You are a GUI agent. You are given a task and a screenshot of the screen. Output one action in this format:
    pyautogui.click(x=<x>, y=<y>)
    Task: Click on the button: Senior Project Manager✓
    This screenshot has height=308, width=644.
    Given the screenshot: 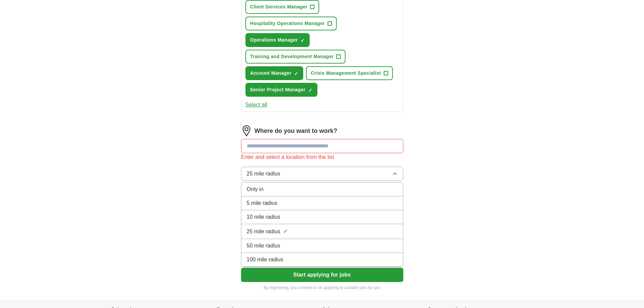 What is the action you would take?
    pyautogui.click(x=281, y=90)
    